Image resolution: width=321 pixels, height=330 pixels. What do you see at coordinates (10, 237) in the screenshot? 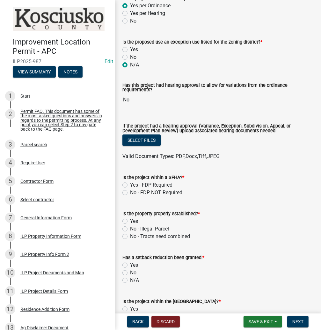
I see `div: 8` at bounding box center [10, 237].